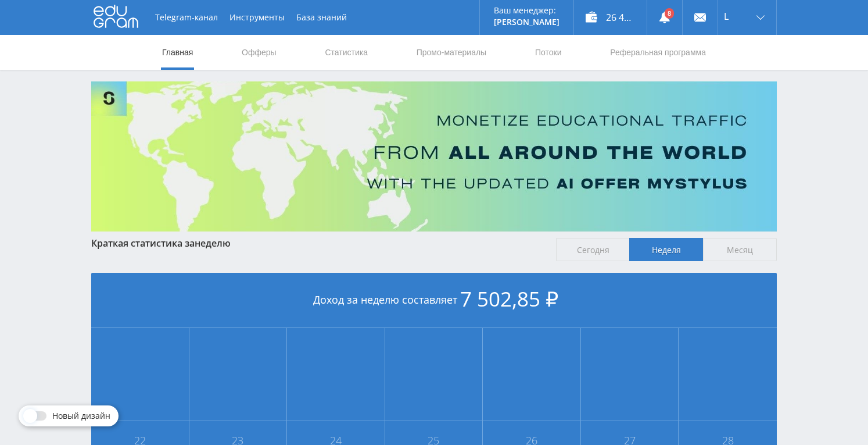  Describe the element at coordinates (740, 250) in the screenshot. I see `span: Месяц` at that location.